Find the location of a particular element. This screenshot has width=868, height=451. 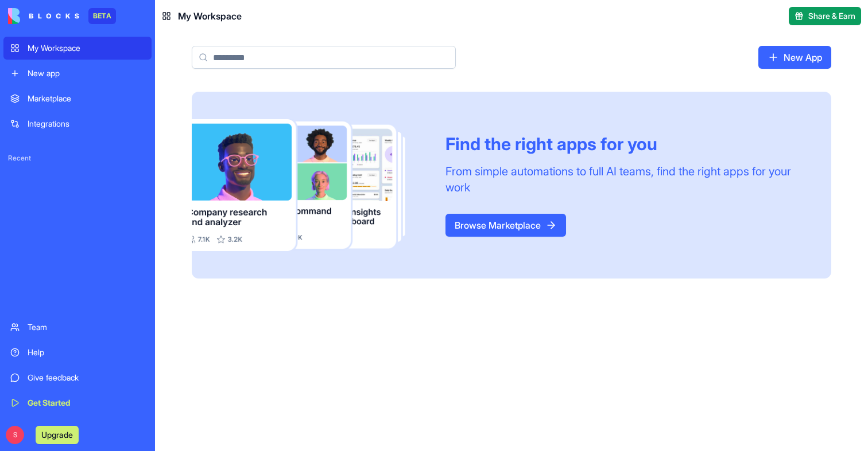

a: Team is located at coordinates (77, 327).